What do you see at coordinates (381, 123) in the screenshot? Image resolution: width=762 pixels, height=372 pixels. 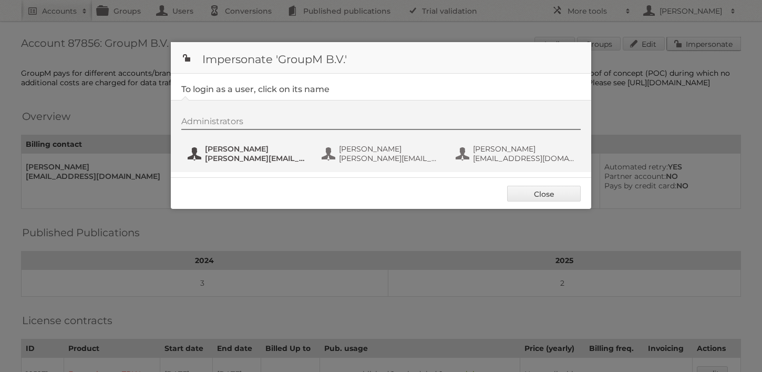 I see `div: Administrators` at bounding box center [381, 123].